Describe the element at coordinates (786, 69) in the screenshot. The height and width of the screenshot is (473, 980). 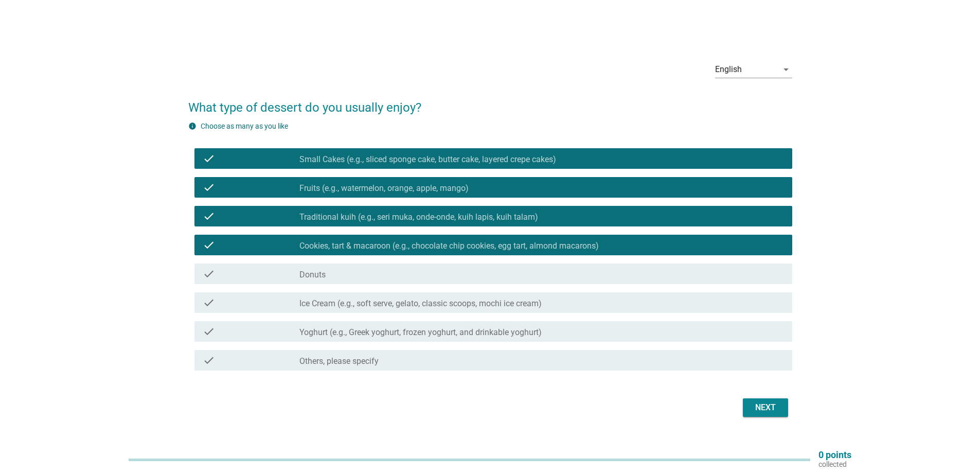
I see `i: arrow_drop_down` at that location.